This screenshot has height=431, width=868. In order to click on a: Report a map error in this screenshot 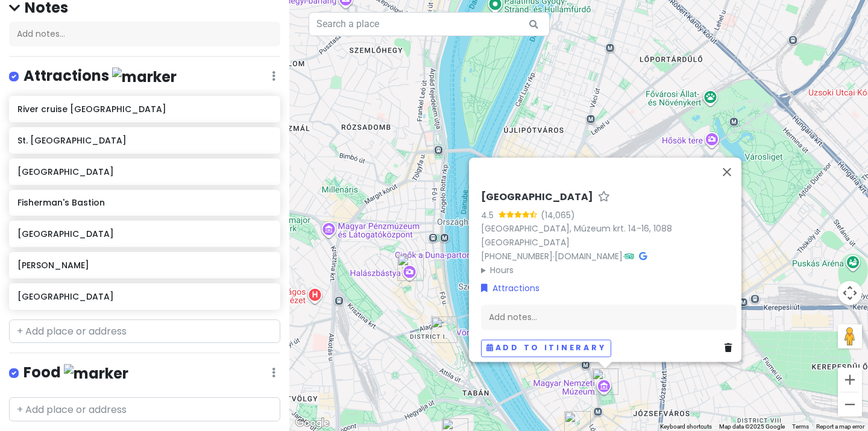, I will do `click(840, 425)`.